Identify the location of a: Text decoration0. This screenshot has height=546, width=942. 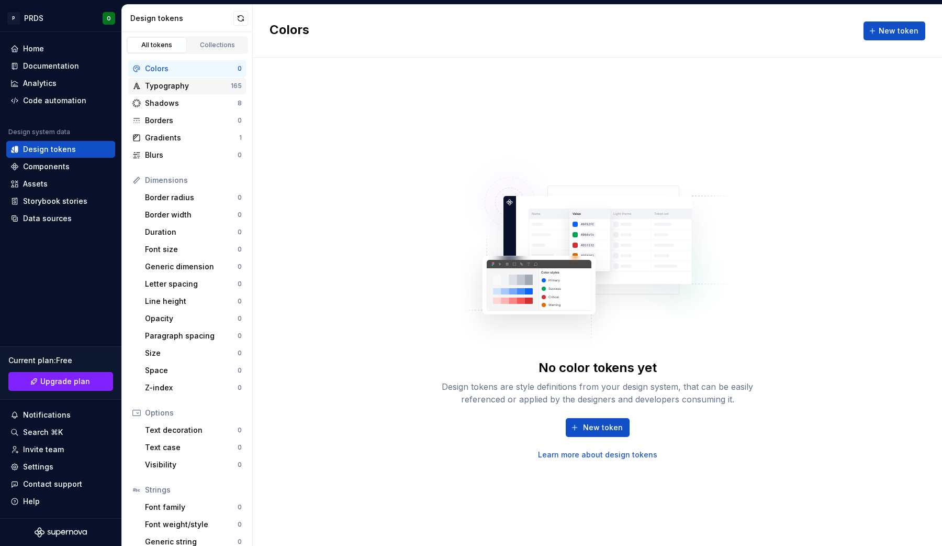
(193, 430).